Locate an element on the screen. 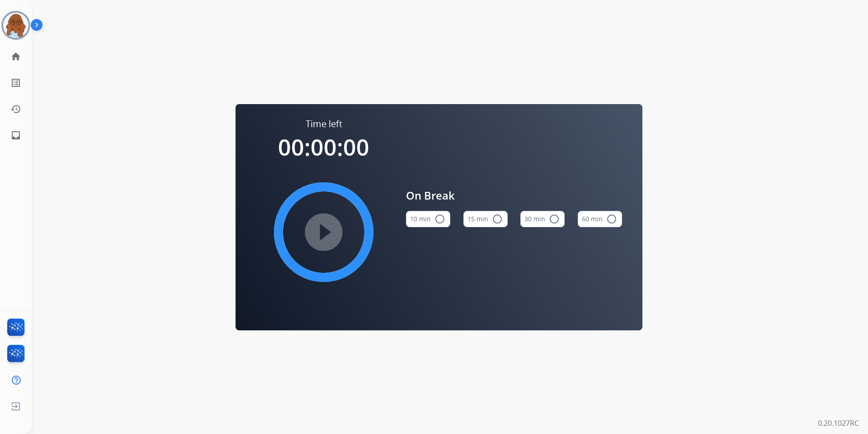 The height and width of the screenshot is (434, 868). p: 0.20.1027RC is located at coordinates (838, 423).